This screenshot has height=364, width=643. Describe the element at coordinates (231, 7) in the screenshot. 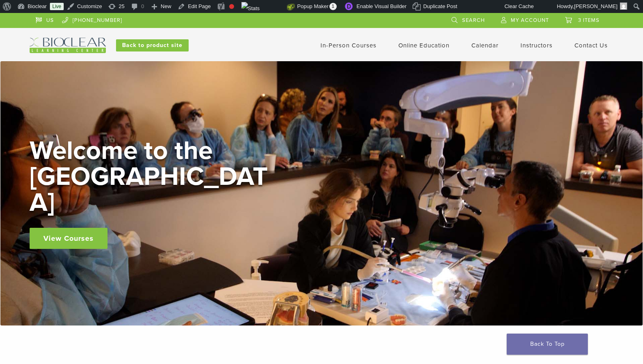

I see `div: Focus keyphrase not set` at that location.